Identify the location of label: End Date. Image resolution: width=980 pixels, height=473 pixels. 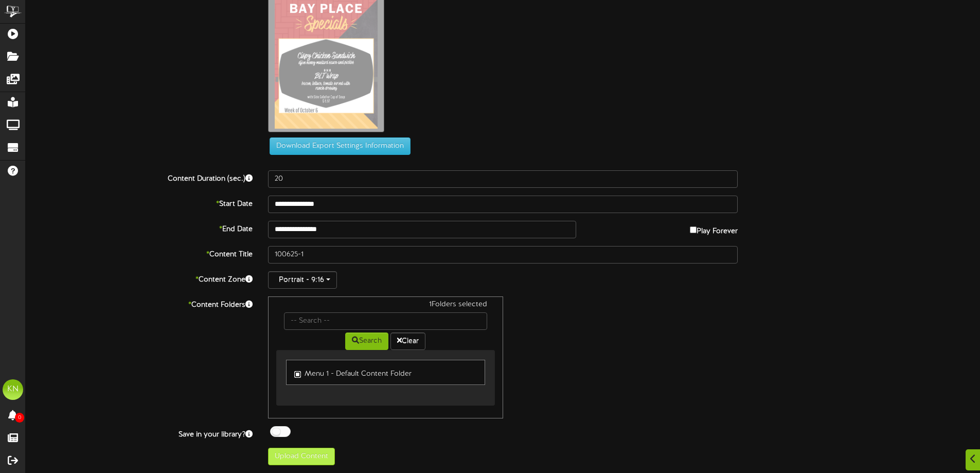
(139, 228).